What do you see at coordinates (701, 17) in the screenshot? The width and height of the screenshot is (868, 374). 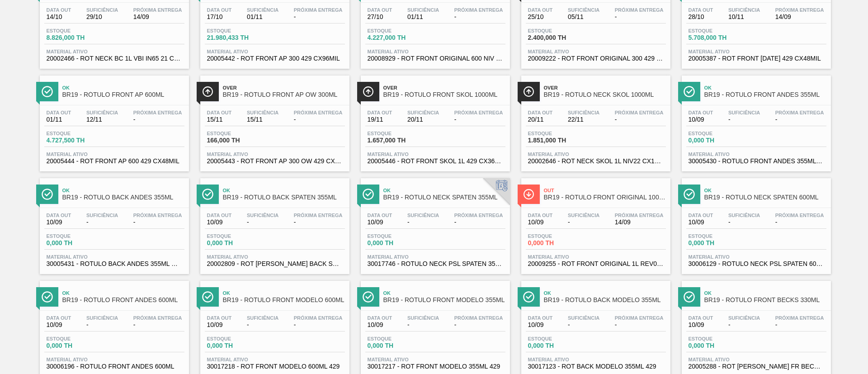 I see `span: 28/10` at bounding box center [701, 17].